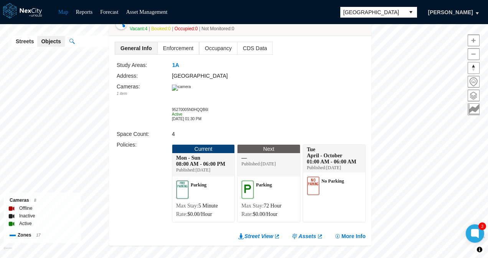 The height and width of the screenshot is (258, 488). What do you see at coordinates (181, 88) in the screenshot?
I see `img: camera` at bounding box center [181, 88].